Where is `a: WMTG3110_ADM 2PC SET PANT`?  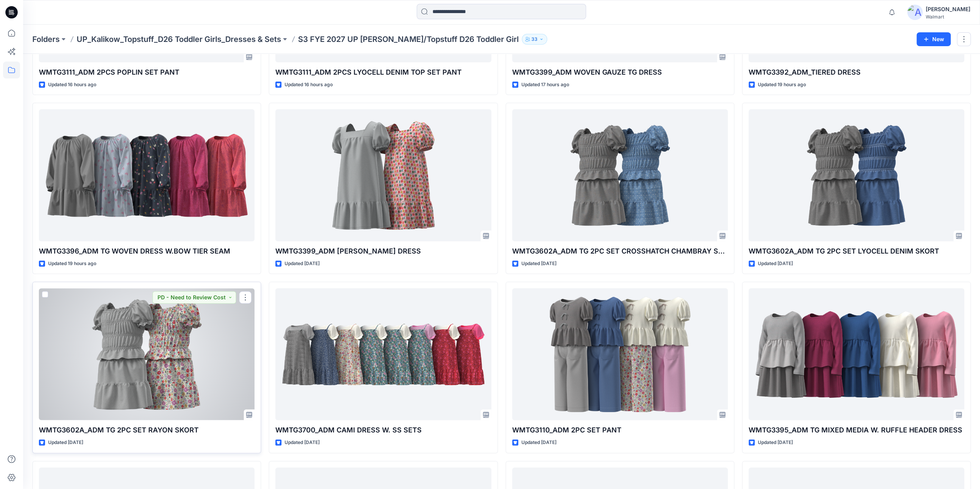 a: WMTG3110_ADM 2PC SET PANT is located at coordinates (620, 354).